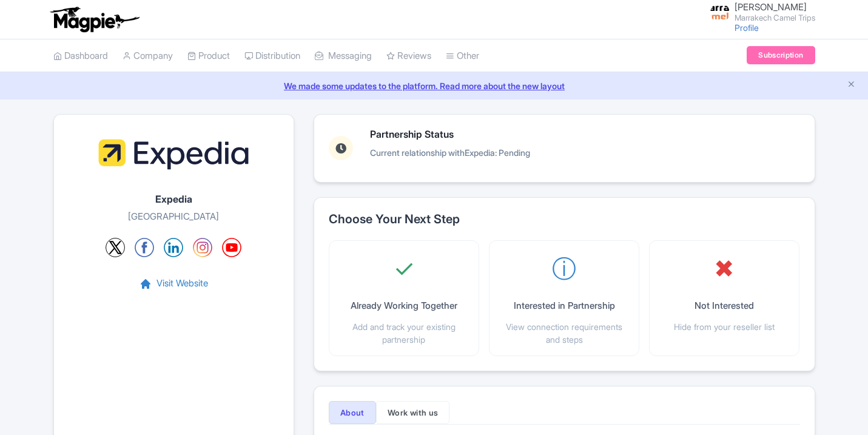 Image resolution: width=868 pixels, height=435 pixels. Describe the element at coordinates (720, 13) in the screenshot. I see `img: skpecjwo0uind1udobp4.png` at that location.